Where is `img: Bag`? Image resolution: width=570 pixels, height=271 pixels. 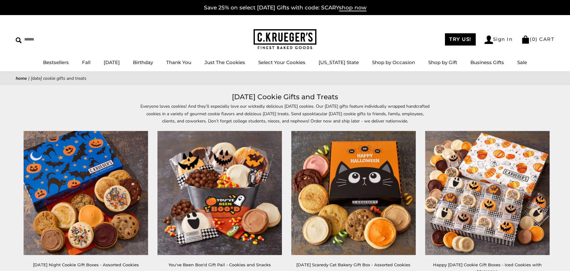 img: Bag is located at coordinates (525, 40).